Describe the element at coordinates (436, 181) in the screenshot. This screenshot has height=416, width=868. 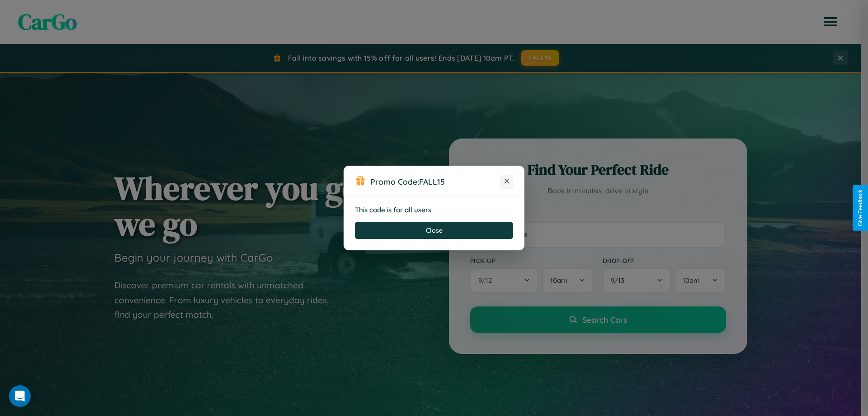
I see `h3: Promo Code:` at that location.